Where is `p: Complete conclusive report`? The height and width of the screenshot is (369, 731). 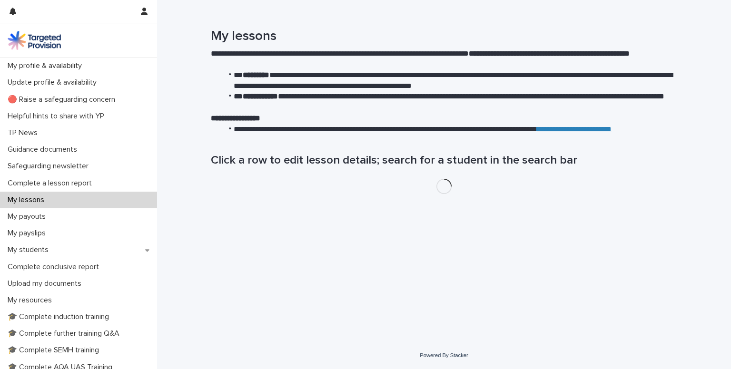
p: Complete conclusive report is located at coordinates (55, 267).